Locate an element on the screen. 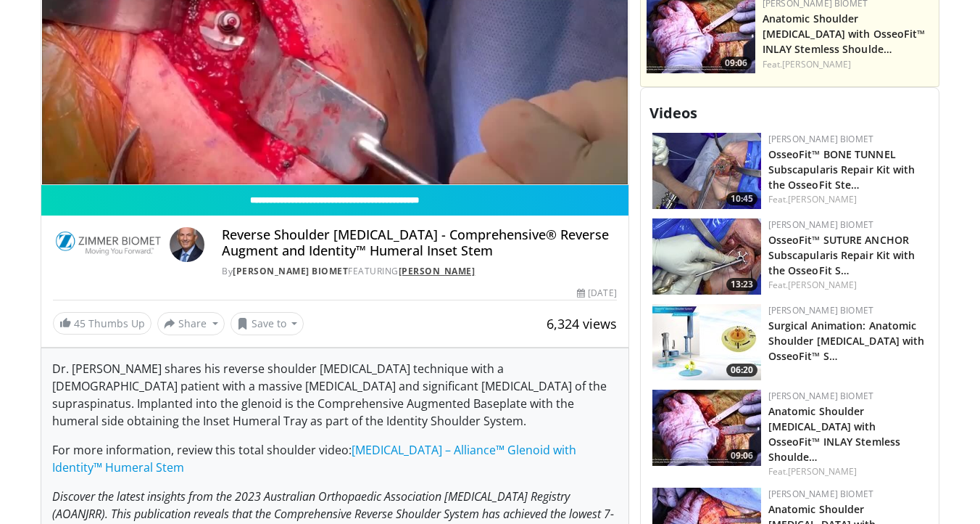  span: 10:45 is located at coordinates (741, 199).